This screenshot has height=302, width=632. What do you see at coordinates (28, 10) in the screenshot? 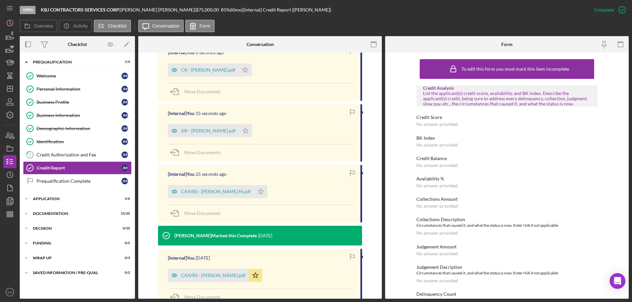
I see `div: Open` at bounding box center [28, 10].